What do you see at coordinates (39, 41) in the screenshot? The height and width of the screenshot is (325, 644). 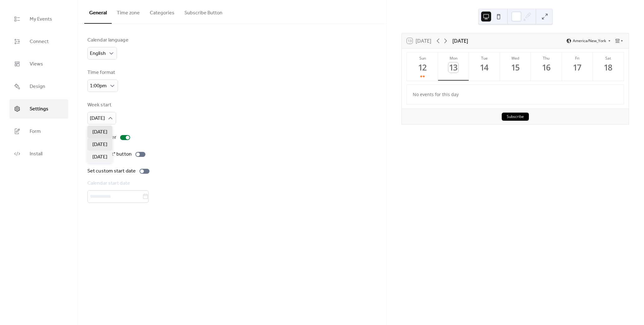 I see `a: Connect` at bounding box center [39, 41].